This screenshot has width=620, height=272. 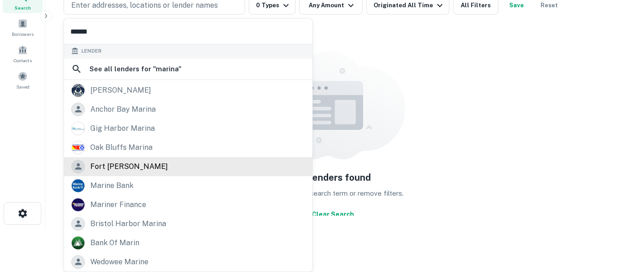 What do you see at coordinates (597, 221) in the screenshot?
I see `div: Chat Widget` at bounding box center [597, 221].